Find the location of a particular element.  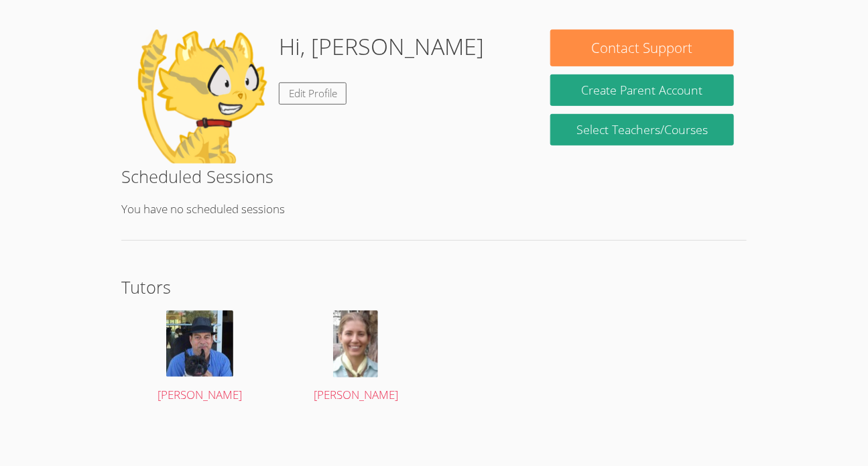

h2: Scheduled Sessions is located at coordinates (434, 176).